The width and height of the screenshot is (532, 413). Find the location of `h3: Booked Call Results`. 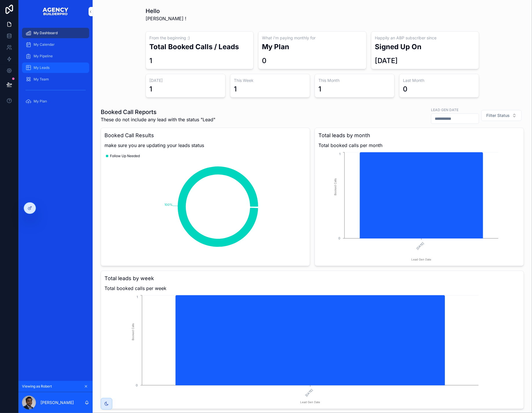

h3: Booked Call Results is located at coordinates (205, 136).